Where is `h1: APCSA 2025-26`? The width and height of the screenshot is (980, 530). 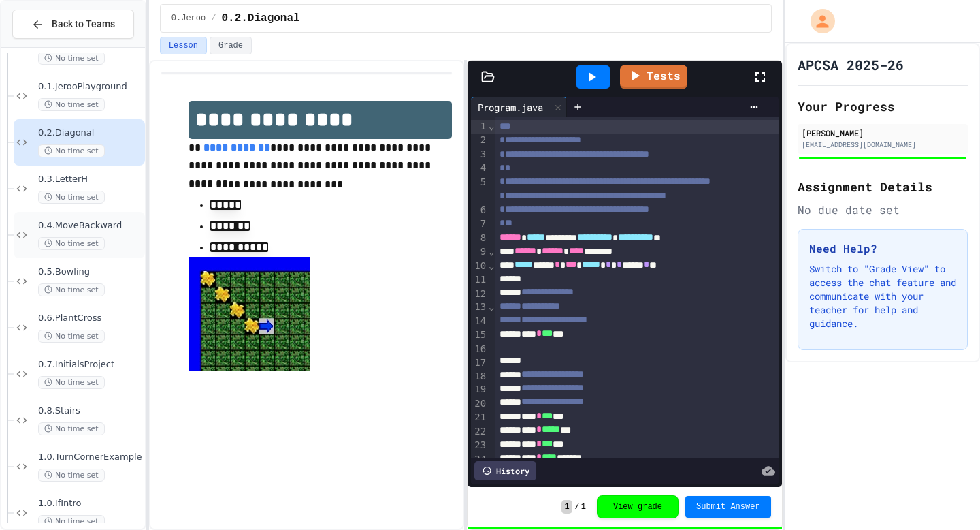 h1: APCSA 2025-26 is located at coordinates (851, 65).